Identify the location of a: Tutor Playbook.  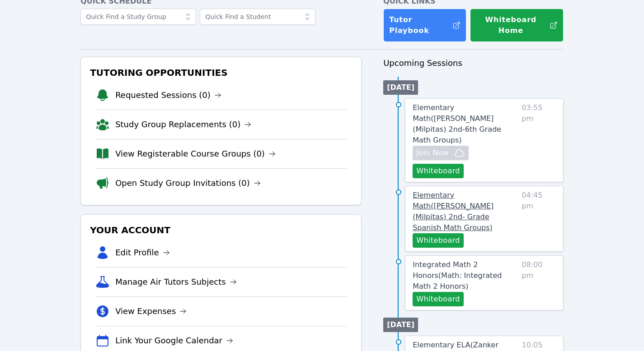
(424, 25).